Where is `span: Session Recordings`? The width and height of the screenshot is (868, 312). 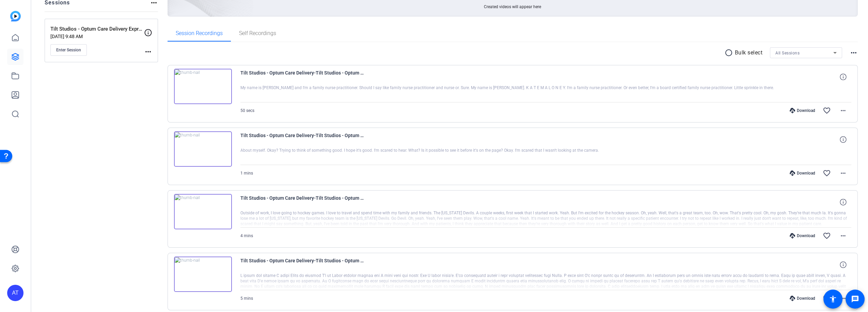 span: Session Recordings is located at coordinates (200, 33).